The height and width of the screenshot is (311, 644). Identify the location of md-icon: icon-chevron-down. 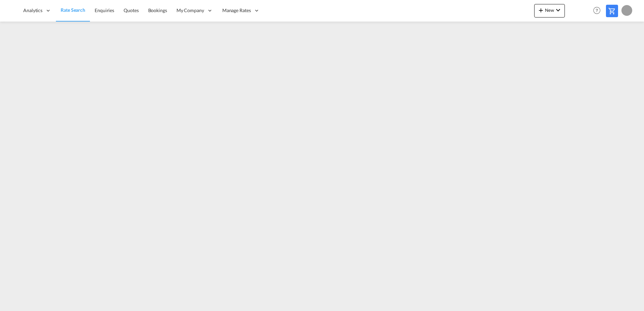
(558, 10).